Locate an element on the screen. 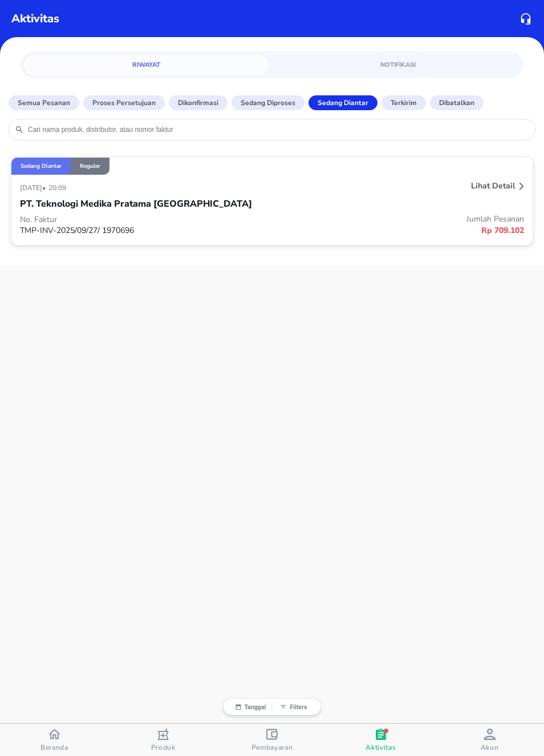  p: Semua Pesanan is located at coordinates (44, 103).